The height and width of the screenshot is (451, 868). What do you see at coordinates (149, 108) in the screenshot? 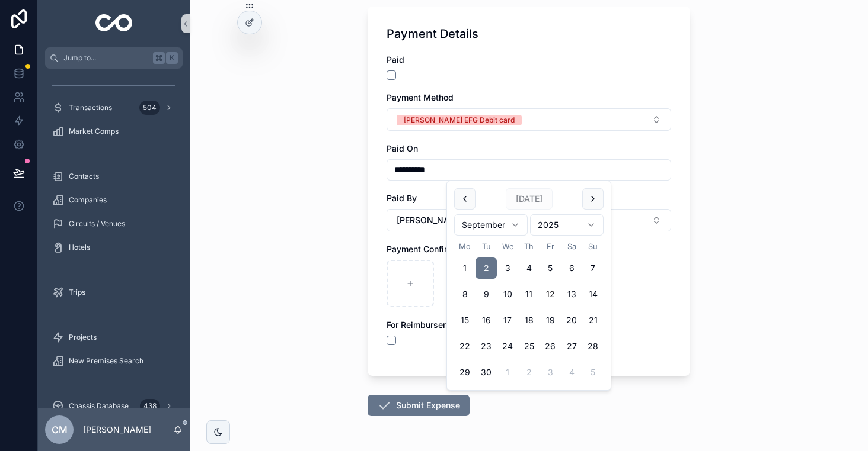
I see `div: 504` at bounding box center [149, 108].